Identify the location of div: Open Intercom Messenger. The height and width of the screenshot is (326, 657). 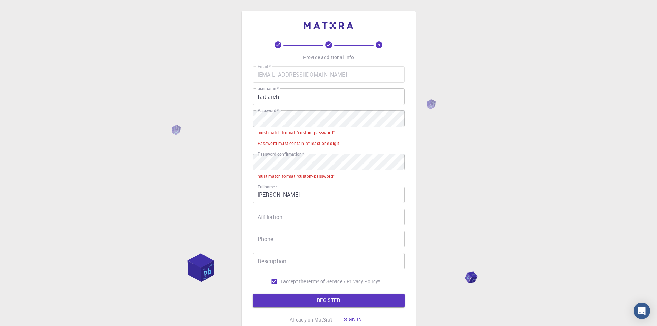
(642, 311).